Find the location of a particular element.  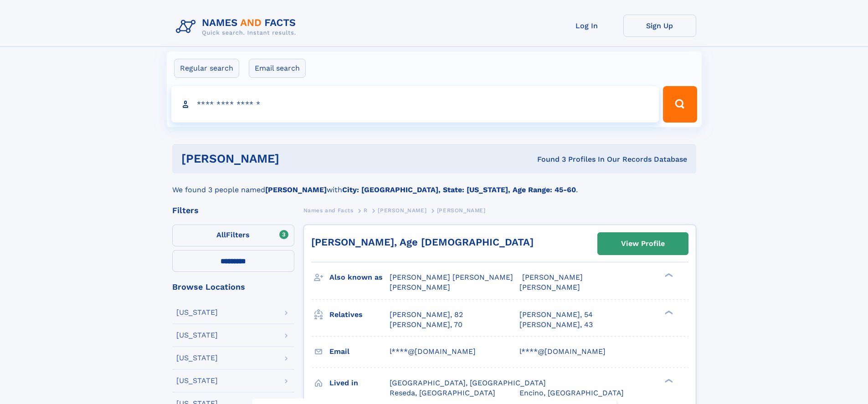

button: Search Button is located at coordinates (680, 104).